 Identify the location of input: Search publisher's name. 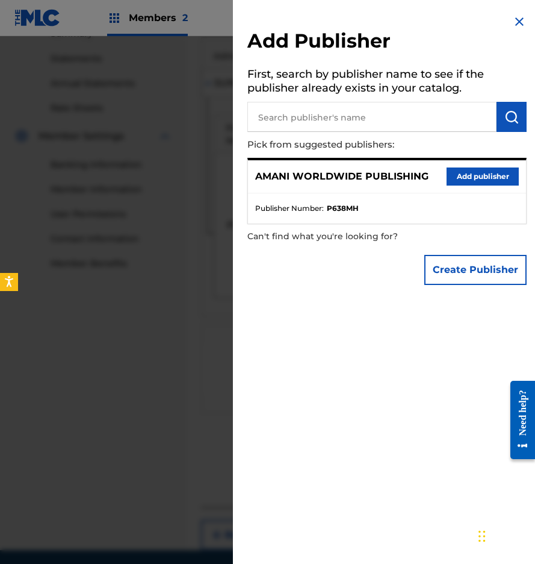
(372, 117).